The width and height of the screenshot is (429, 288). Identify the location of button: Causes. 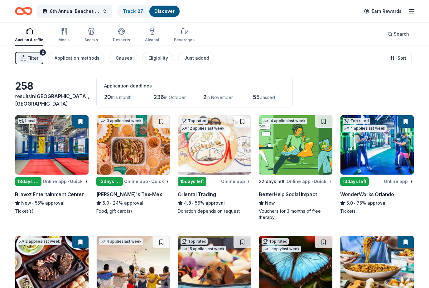
(123, 58).